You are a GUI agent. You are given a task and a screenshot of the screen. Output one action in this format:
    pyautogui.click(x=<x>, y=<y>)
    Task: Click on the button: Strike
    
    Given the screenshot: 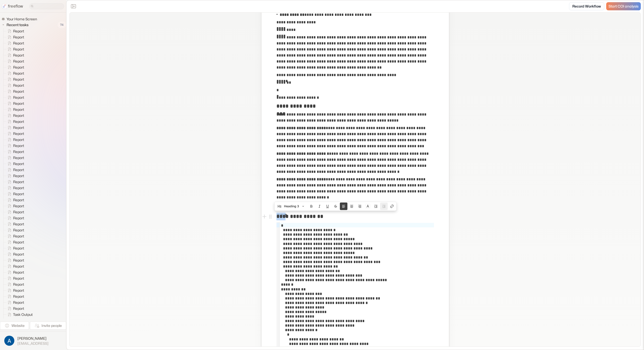 What is the action you would take?
    pyautogui.click(x=336, y=206)
    